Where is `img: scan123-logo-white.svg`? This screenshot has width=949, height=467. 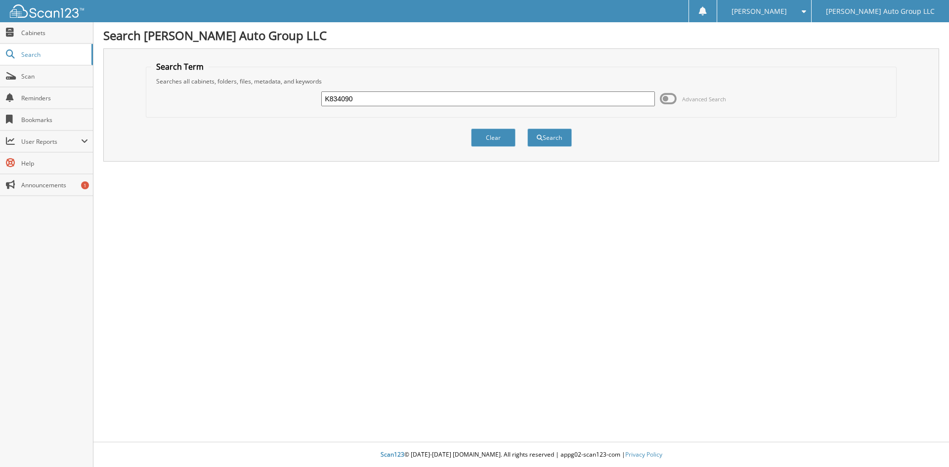 img: scan123-logo-white.svg is located at coordinates (47, 11).